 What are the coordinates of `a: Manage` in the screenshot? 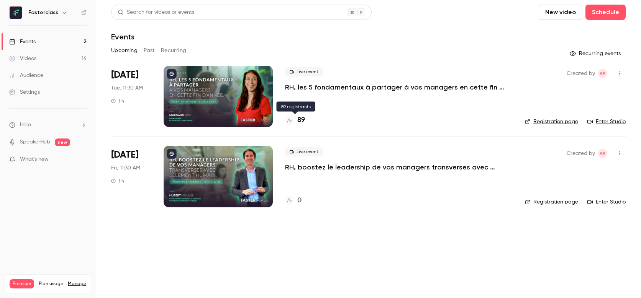 It's located at (77, 284).